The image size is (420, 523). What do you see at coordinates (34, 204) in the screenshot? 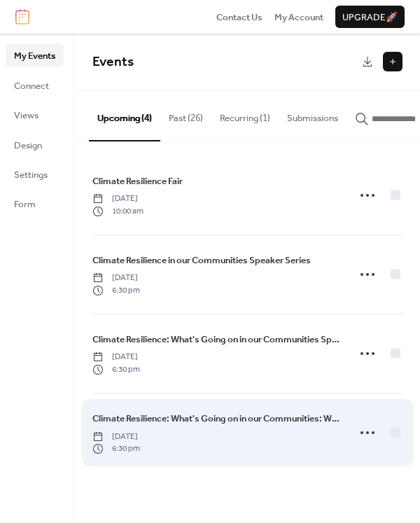
I see `a: Form` at bounding box center [34, 204].